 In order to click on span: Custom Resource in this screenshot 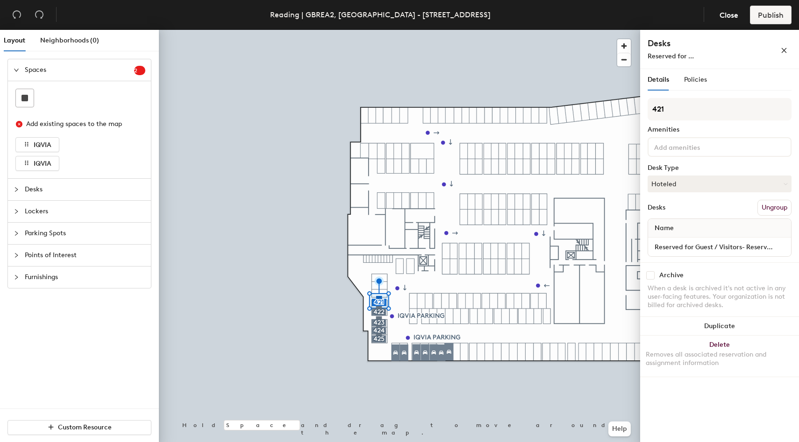, I will do `click(85, 427)`.